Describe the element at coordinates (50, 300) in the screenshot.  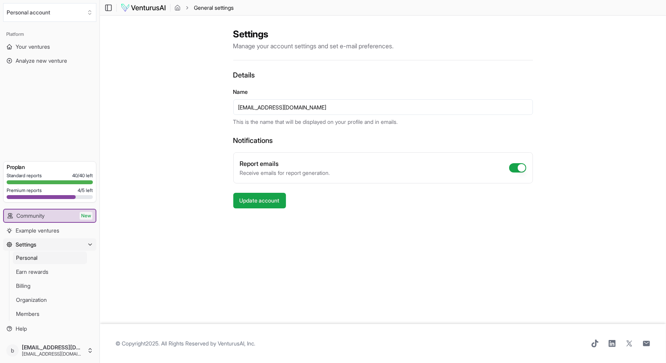
I see `a: Organization` at that location.